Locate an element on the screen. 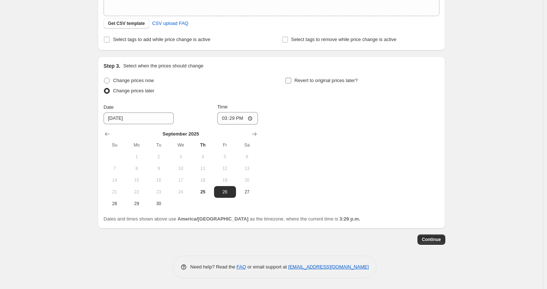 The image size is (547, 289). span: 14 is located at coordinates (114, 180).